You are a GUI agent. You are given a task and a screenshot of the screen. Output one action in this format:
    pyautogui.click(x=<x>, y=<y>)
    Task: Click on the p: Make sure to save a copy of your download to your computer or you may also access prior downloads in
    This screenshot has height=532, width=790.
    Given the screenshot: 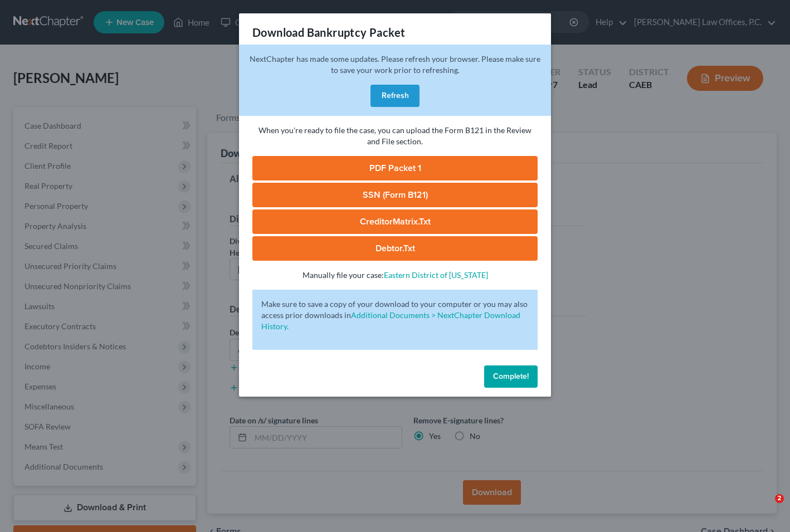 What is the action you would take?
    pyautogui.click(x=395, y=315)
    